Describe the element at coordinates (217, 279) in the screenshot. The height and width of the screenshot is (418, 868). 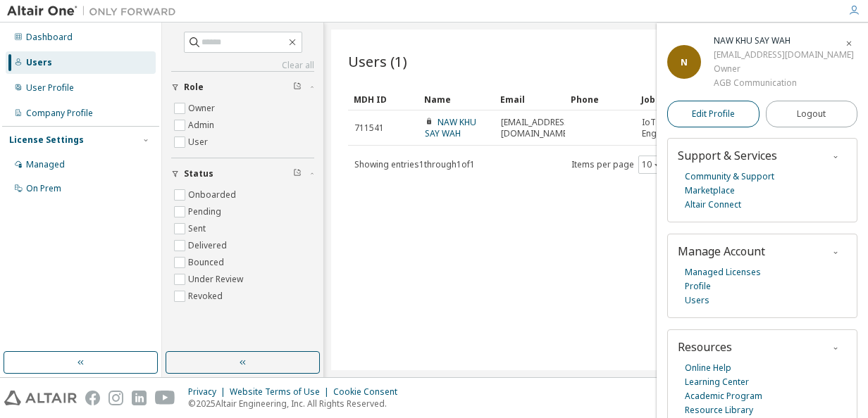
I see `label: Under Review` at that location.